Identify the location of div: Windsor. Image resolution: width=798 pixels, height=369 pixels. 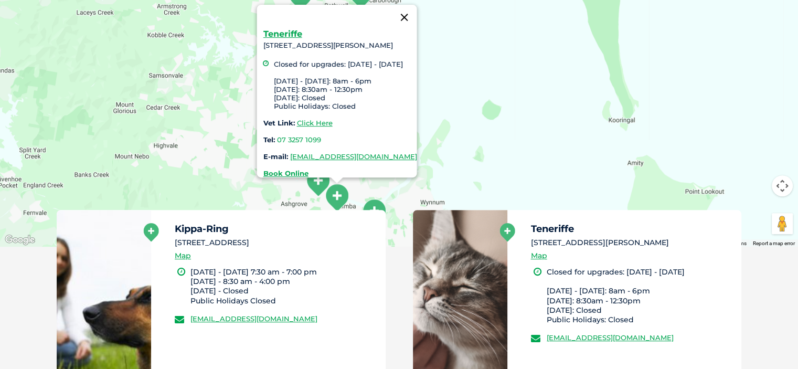
(318, 182).